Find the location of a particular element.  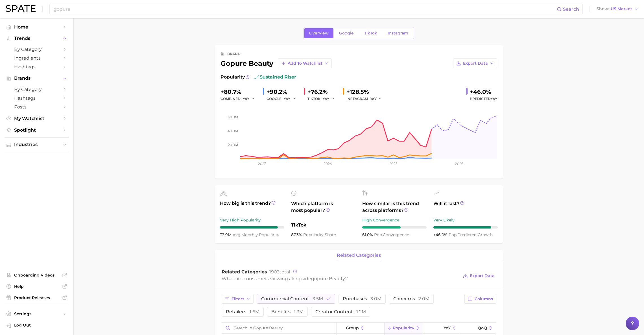

a: My Watchlist is located at coordinates (37, 118).